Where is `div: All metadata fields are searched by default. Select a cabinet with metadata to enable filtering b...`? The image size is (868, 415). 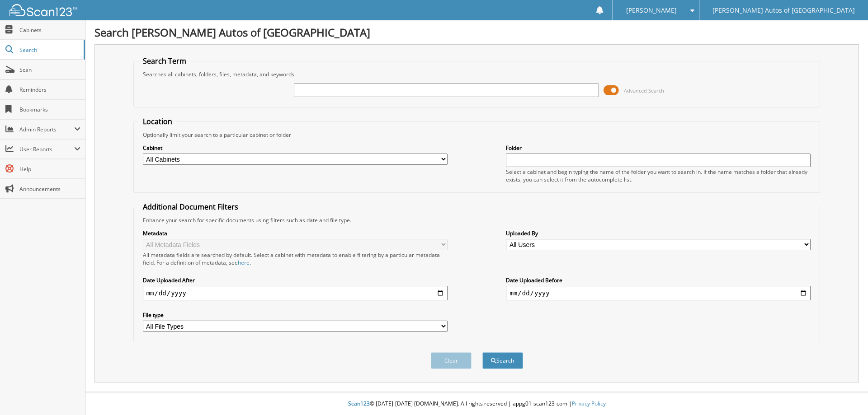 div: All metadata fields are searched by default. Select a cabinet with metadata to enable filtering b... is located at coordinates (295, 259).